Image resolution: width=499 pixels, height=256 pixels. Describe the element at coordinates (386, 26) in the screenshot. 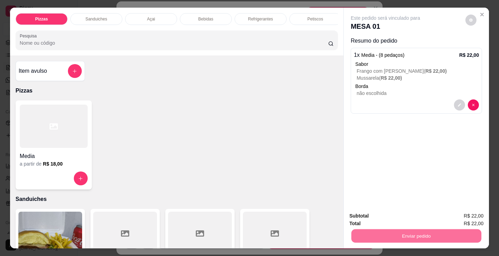

I see `p: MESA 01` at that location.